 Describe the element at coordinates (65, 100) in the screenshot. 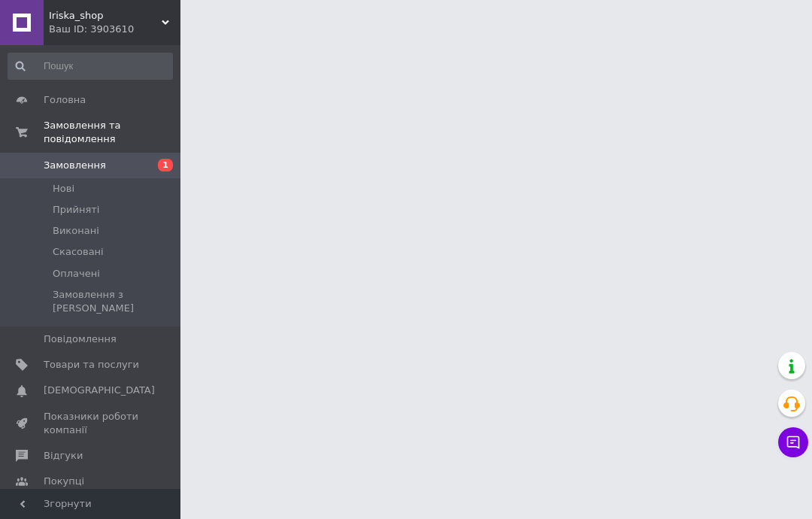

I see `span: Головна` at that location.